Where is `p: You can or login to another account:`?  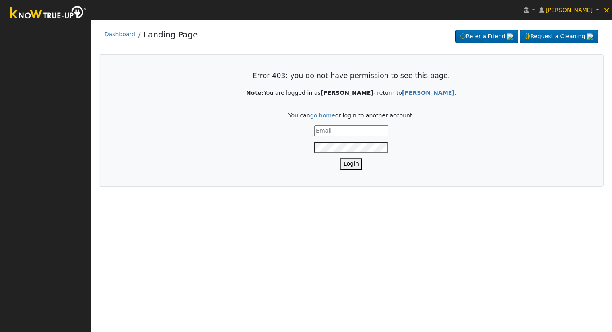 p: You can or login to another account: is located at coordinates (351, 115).